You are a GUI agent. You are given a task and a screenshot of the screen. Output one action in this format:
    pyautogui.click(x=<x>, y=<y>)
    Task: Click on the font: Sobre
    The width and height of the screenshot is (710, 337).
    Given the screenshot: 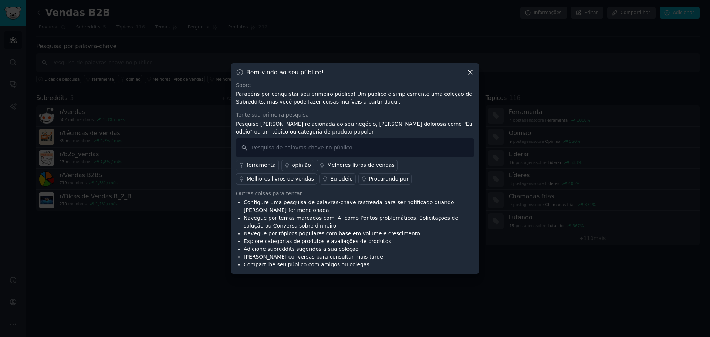 What is the action you would take?
    pyautogui.click(x=243, y=85)
    